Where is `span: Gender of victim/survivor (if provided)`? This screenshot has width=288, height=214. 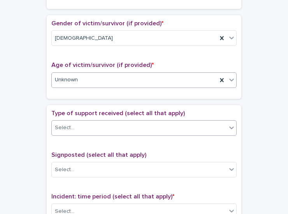
span: Gender of victim/survivor (if provided) is located at coordinates (107, 23).